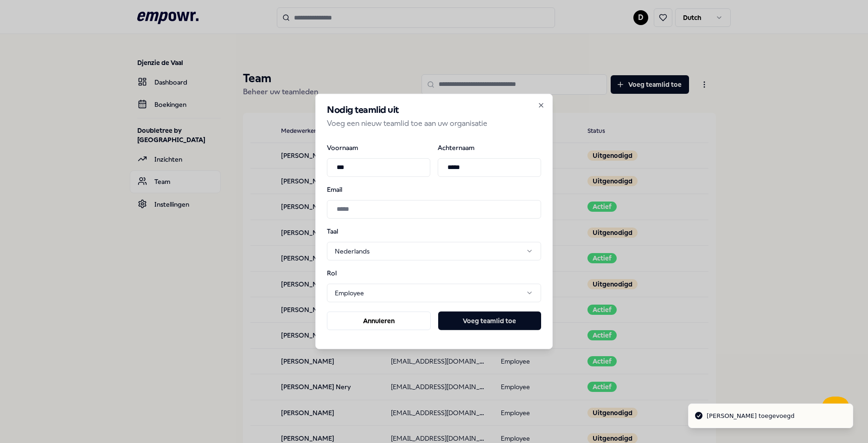 This screenshot has width=868, height=443. What do you see at coordinates (378, 147) in the screenshot?
I see `label: Voornaam` at bounding box center [378, 147].